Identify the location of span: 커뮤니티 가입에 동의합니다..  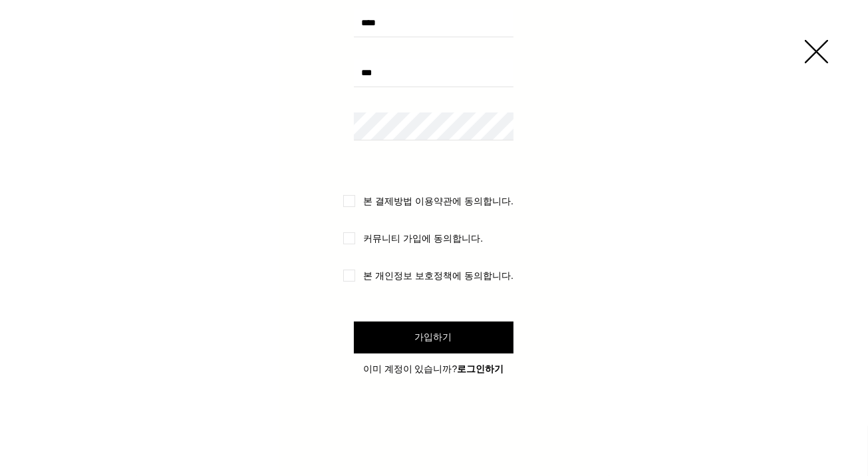
(424, 238).